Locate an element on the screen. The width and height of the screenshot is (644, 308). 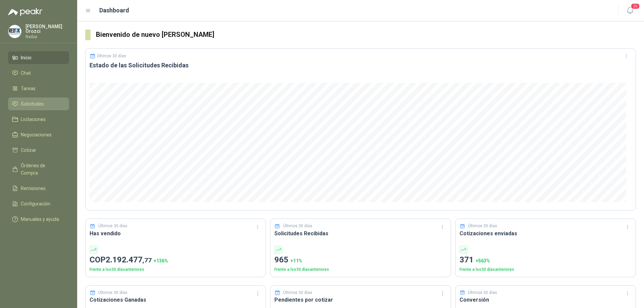
h1: Dashboard is located at coordinates (114, 11).